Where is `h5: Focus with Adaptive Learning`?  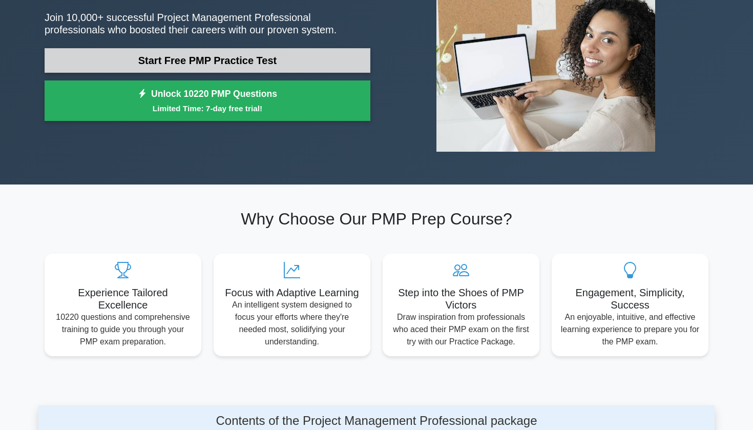 h5: Focus with Adaptive Learning is located at coordinates (292, 293).